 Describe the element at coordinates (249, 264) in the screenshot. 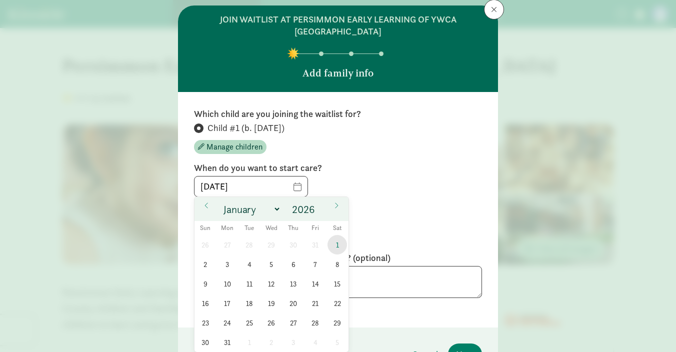

I see `span: August 4, 2026` at that location.